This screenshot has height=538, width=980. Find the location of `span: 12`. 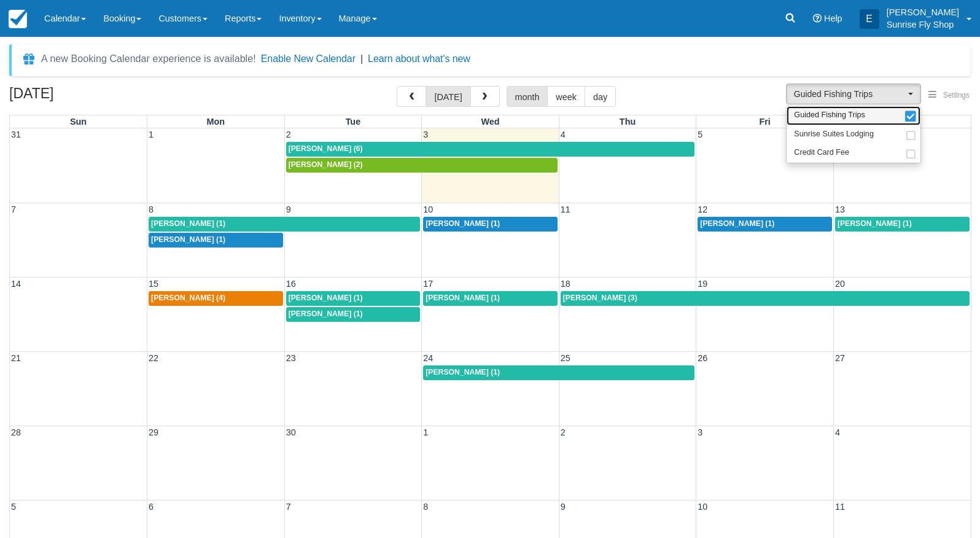

span: 12 is located at coordinates (703, 209).